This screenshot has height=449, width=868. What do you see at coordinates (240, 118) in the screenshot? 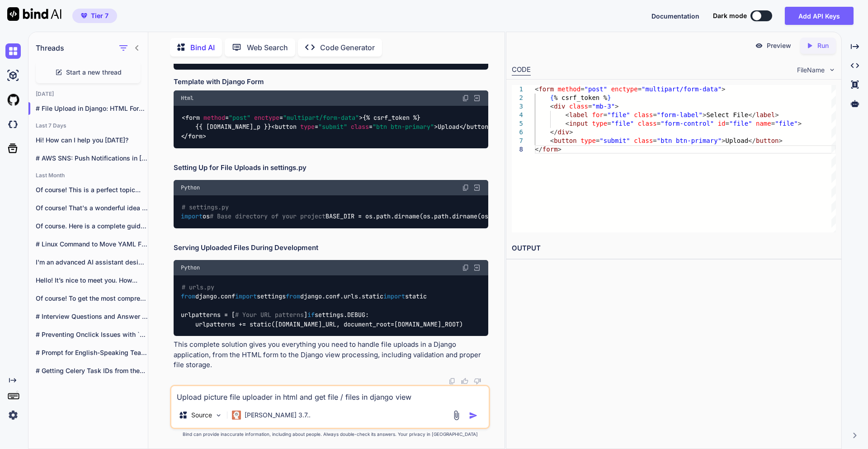
I see `span: "post"` at bounding box center [240, 118].